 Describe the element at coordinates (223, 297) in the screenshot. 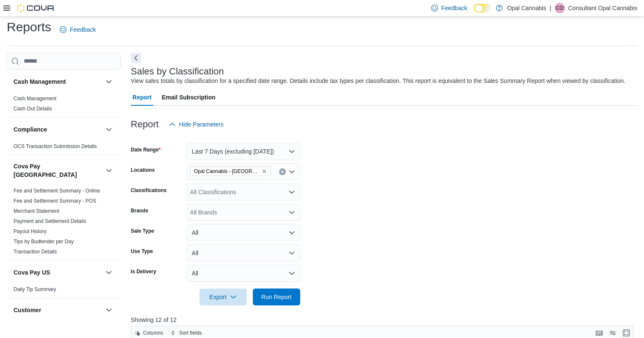

I see `span: Export` at that location.